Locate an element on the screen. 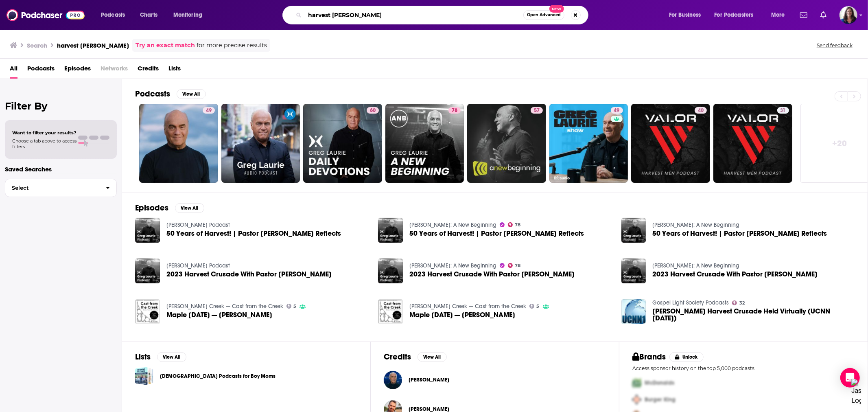 This screenshot has height=412, width=868. img: Greg Laurie is located at coordinates (393, 380).